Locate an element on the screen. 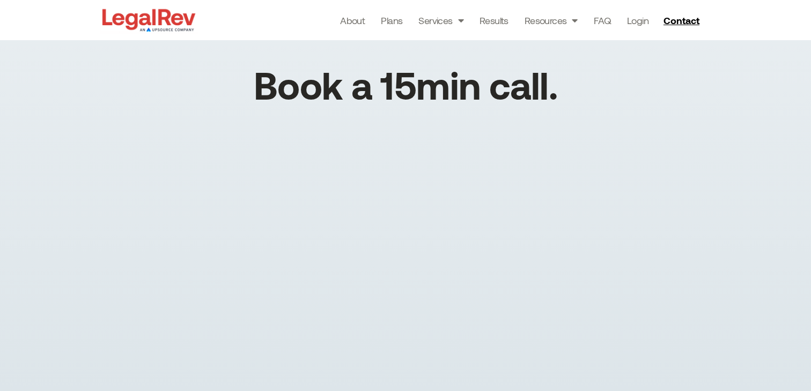  a: Services is located at coordinates (441, 20).